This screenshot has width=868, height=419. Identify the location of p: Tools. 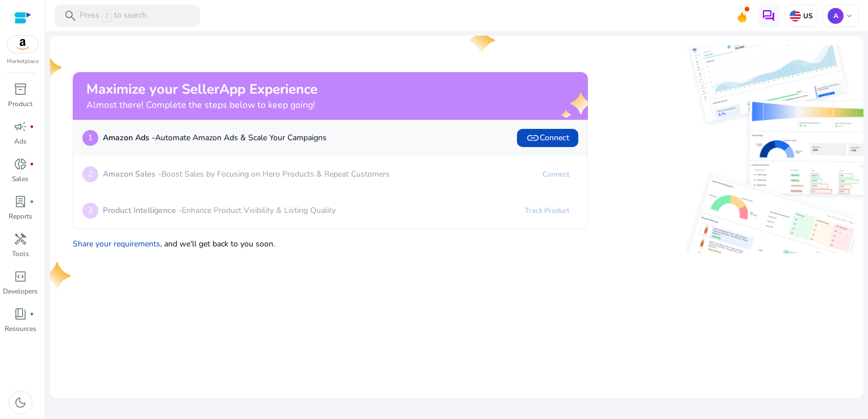
(20, 253).